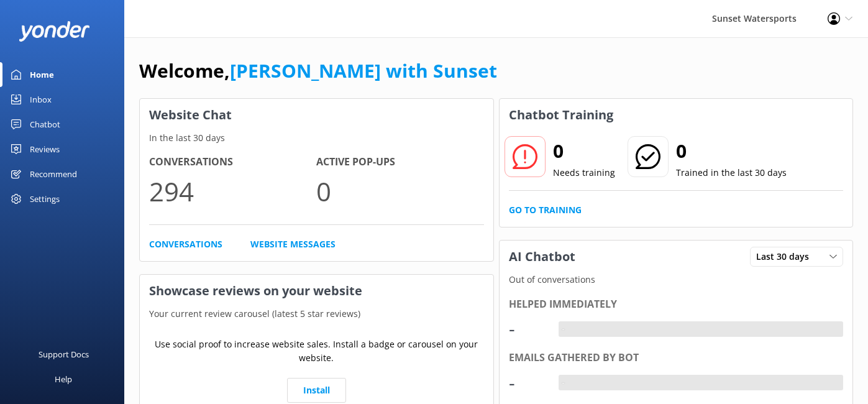 This screenshot has height=404, width=868. What do you see at coordinates (318, 71) in the screenshot?
I see `h1: Welcome,` at bounding box center [318, 71].